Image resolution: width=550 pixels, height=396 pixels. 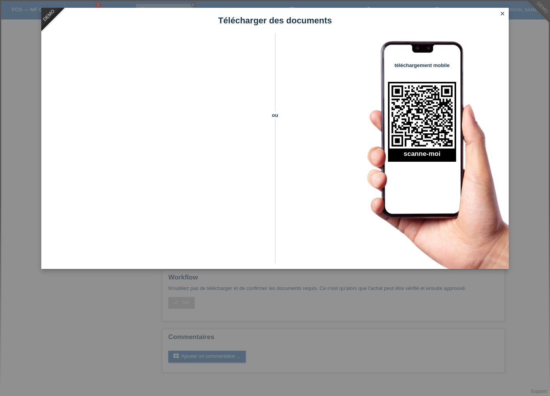 What do you see at coordinates (502, 14) in the screenshot?
I see `i: close` at bounding box center [502, 14].